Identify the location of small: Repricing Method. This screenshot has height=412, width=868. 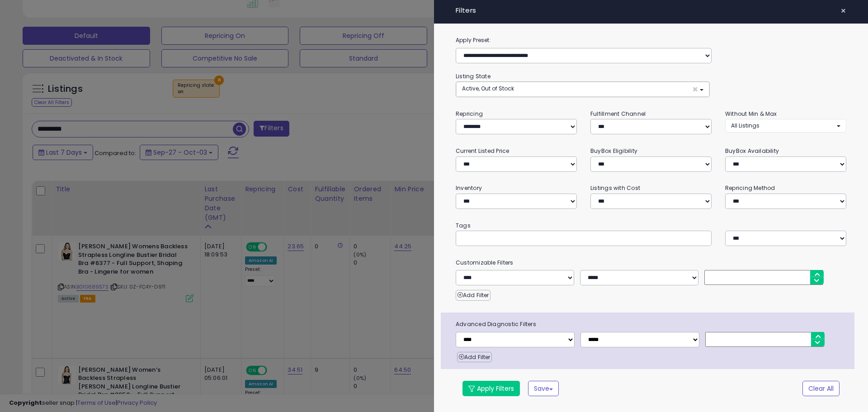
(750, 188).